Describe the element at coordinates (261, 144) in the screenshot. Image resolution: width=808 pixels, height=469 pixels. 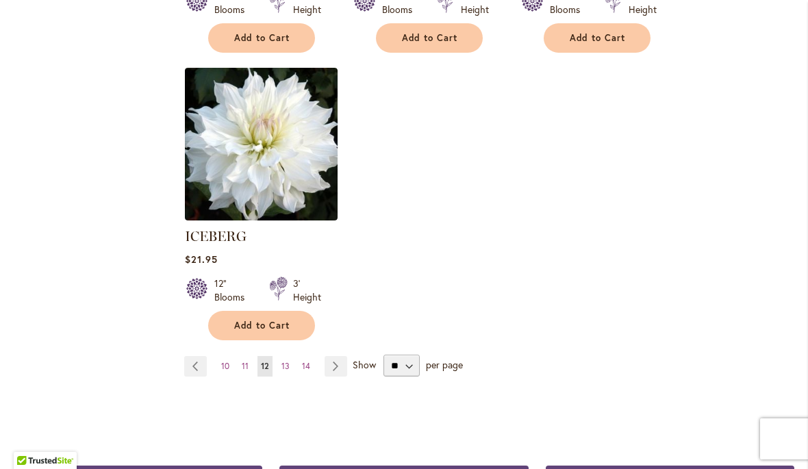
I see `img: ICEBERG` at that location.